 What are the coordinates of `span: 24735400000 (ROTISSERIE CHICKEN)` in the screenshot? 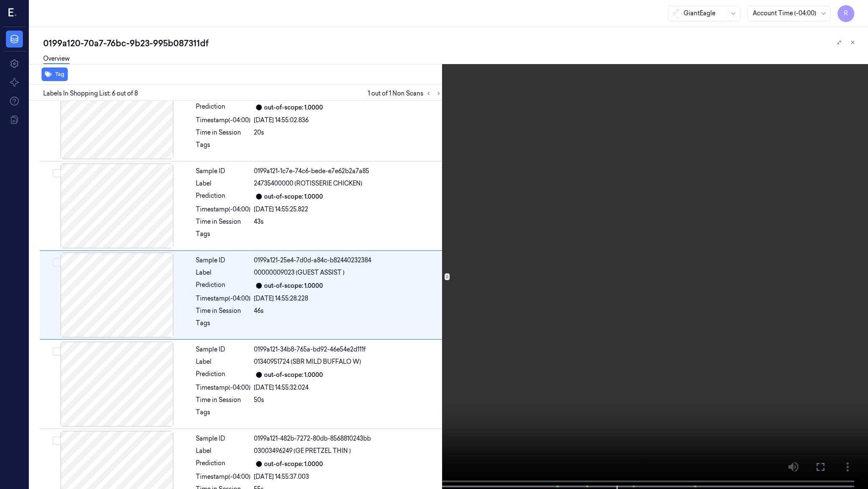 It's located at (308, 183).